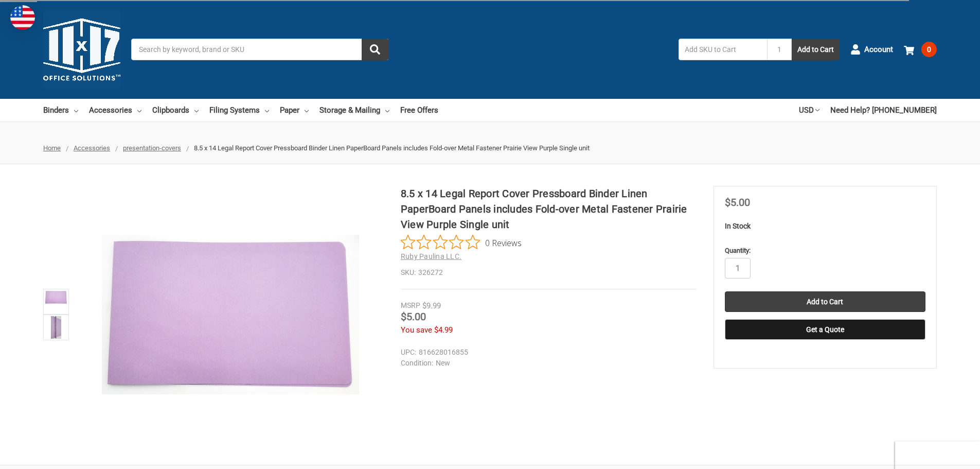  I want to click on span: presentation-covers, so click(152, 148).